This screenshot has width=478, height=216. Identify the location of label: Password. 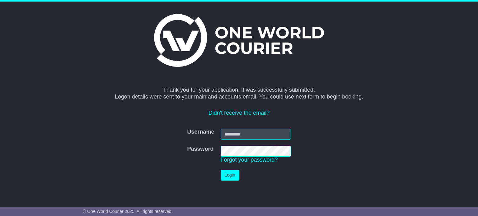
(200, 149).